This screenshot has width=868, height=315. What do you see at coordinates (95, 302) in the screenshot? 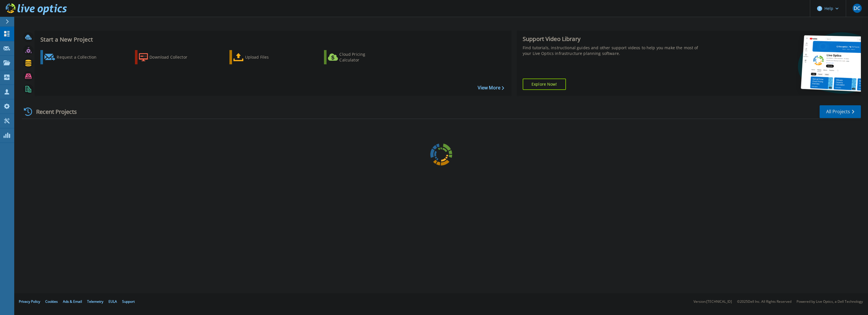
I see `a: Telemetry` at bounding box center [95, 302].